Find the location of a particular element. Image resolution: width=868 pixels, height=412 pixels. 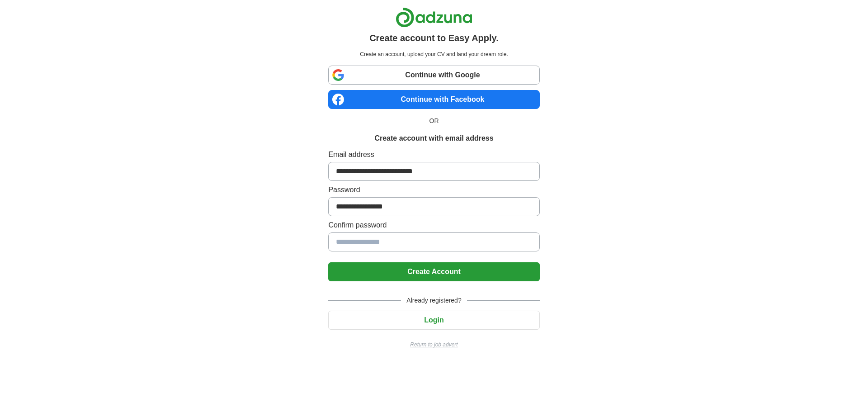

a: Return to job advert is located at coordinates (433, 345).